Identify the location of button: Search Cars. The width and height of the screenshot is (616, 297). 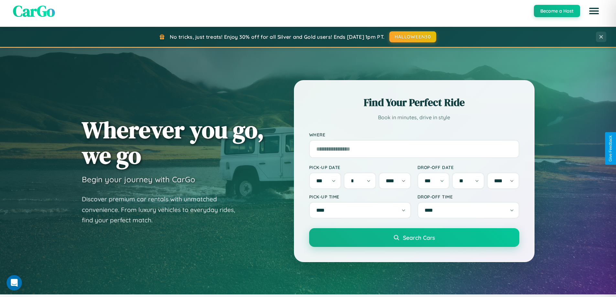
(414, 238).